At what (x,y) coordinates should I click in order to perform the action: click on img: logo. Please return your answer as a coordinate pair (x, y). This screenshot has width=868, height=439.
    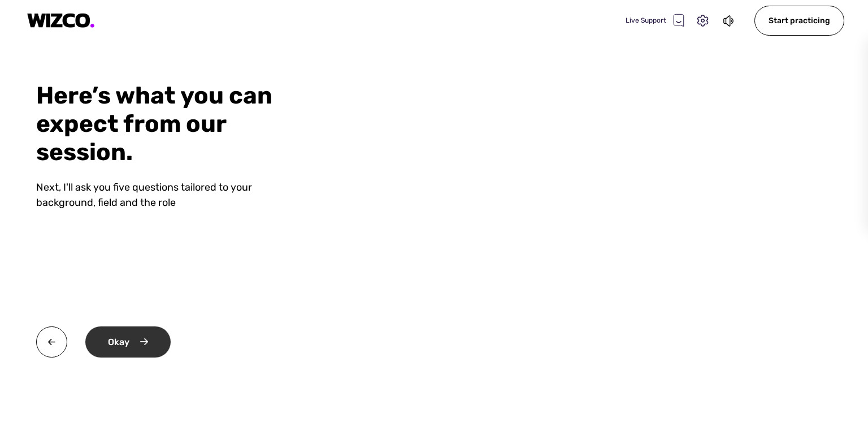
    Looking at the image, I should click on (61, 20).